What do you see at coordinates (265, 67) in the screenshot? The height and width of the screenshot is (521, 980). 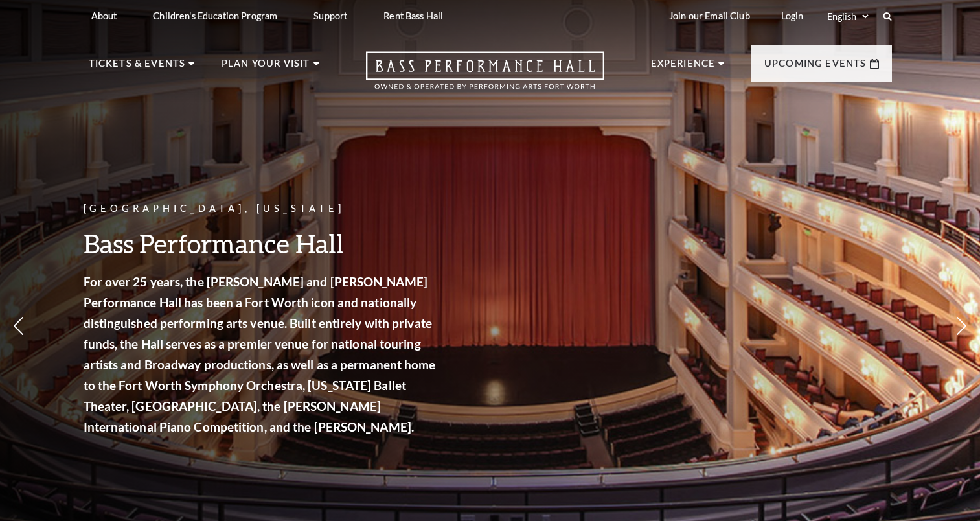 I see `p: Plan Your Visit` at bounding box center [265, 67].